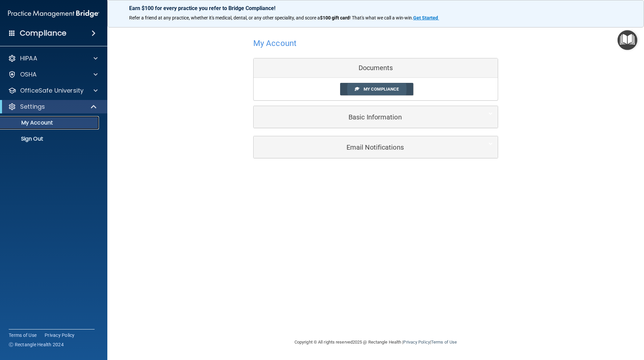 This screenshot has height=360, width=644. What do you see at coordinates (36, 345) in the screenshot?
I see `span: Ⓒ Rectangle Health 2024` at bounding box center [36, 345].